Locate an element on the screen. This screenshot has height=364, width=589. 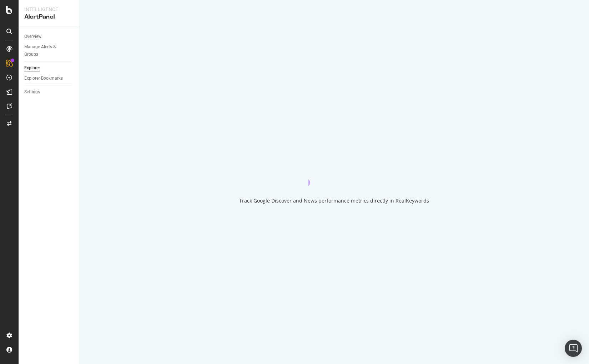
a: Manage Alerts & Groups is located at coordinates (49, 51).